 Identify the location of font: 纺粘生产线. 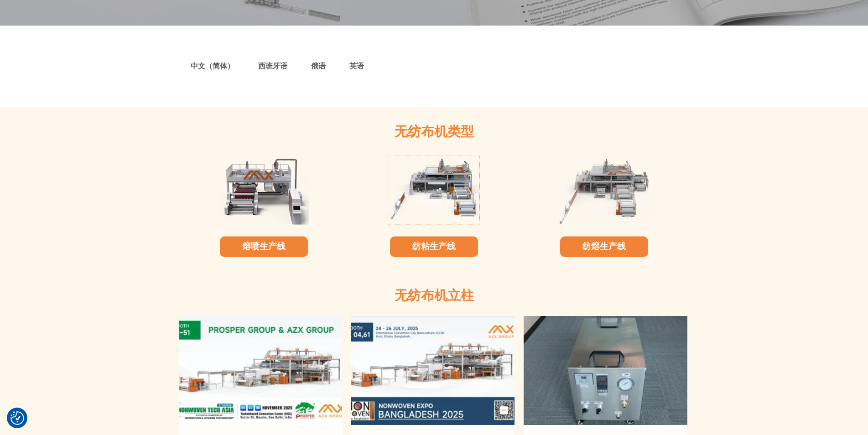
(433, 246).